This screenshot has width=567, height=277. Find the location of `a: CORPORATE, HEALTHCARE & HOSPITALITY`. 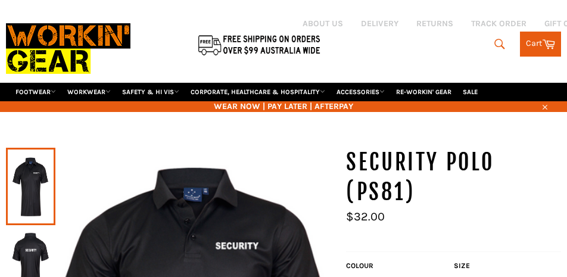

a: CORPORATE, HEALTHCARE & HOSPITALITY is located at coordinates (258, 92).